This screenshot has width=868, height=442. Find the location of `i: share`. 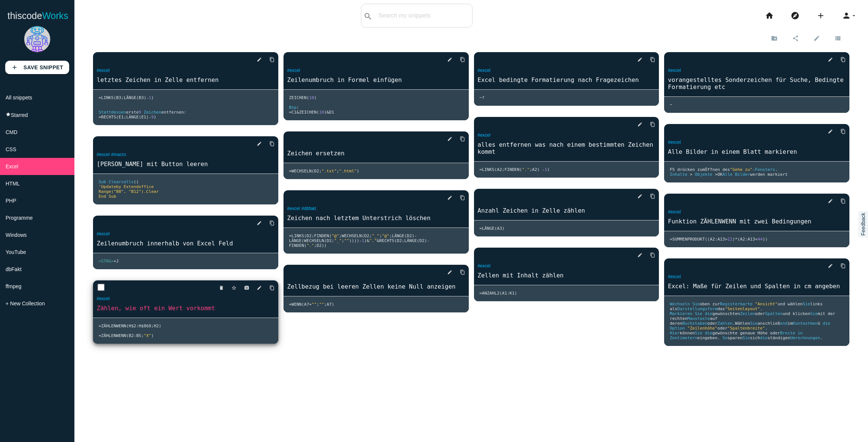

i: share is located at coordinates (795, 38).